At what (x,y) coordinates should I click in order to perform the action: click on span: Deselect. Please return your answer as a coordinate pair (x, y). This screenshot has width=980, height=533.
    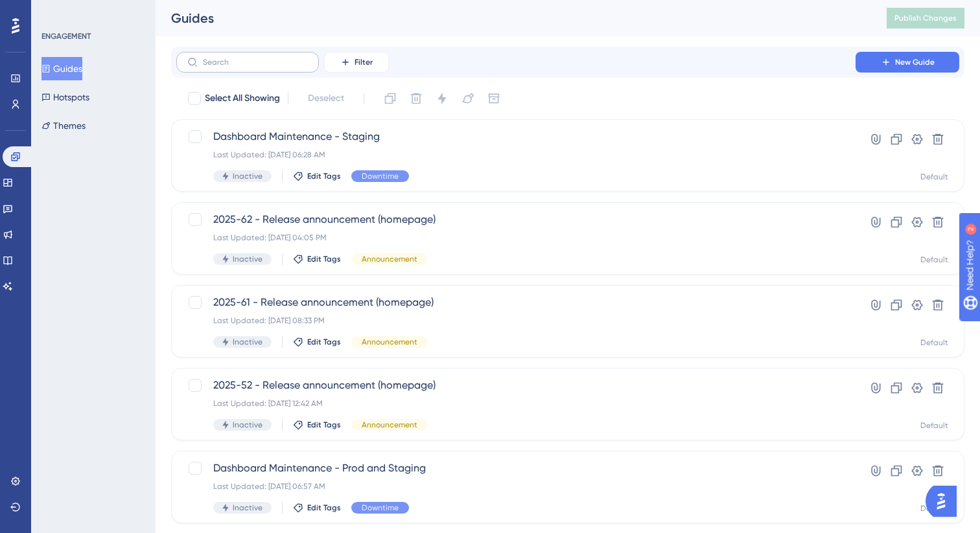
    Looking at the image, I should click on (326, 99).